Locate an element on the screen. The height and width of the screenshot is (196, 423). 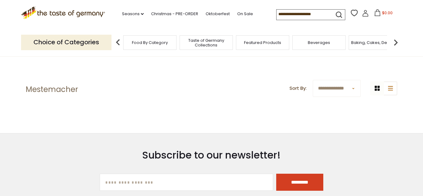
span: Beverages is located at coordinates (319, 42).